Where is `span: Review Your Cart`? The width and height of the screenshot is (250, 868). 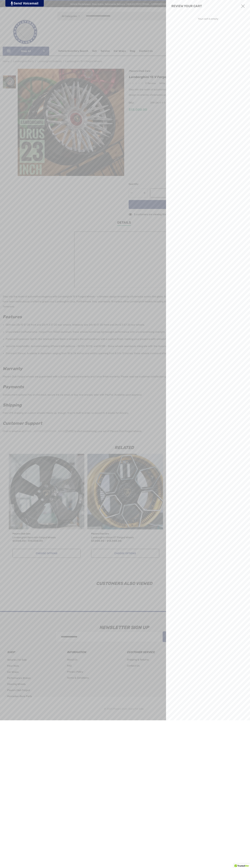 span: Review Your Cart is located at coordinates (208, 6).